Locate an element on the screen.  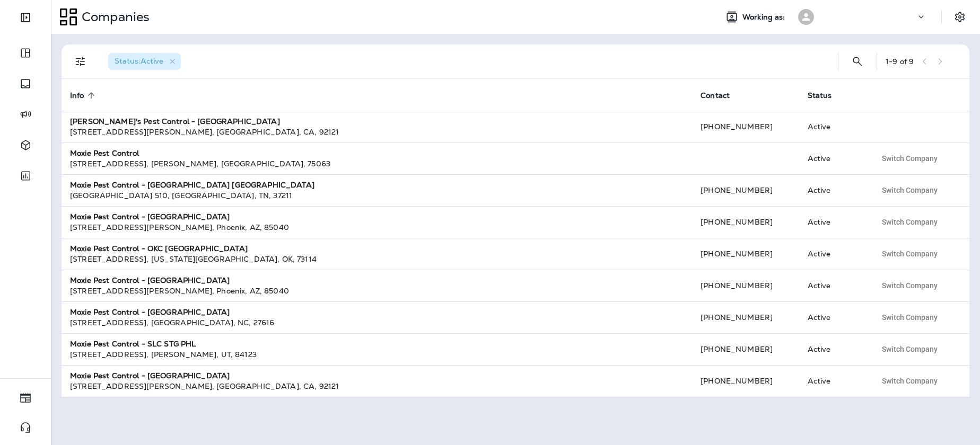
div: 1 - 9 of 9 is located at coordinates (900, 61).